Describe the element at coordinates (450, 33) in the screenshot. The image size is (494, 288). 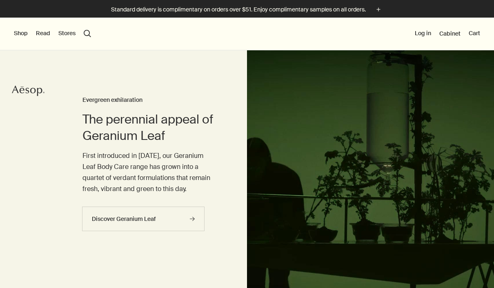
I see `span: Cabinet` at that location.